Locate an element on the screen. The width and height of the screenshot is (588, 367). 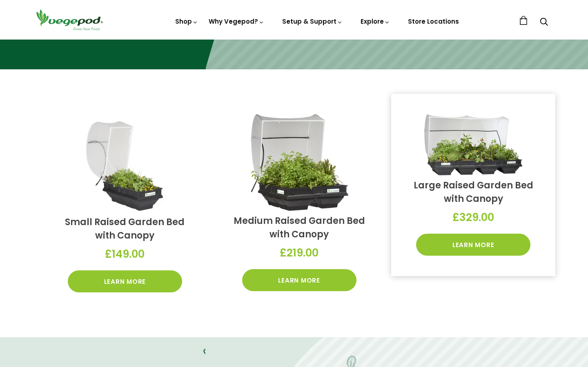
img: Medium Raised Garden Bed with Canopy is located at coordinates (300, 163).